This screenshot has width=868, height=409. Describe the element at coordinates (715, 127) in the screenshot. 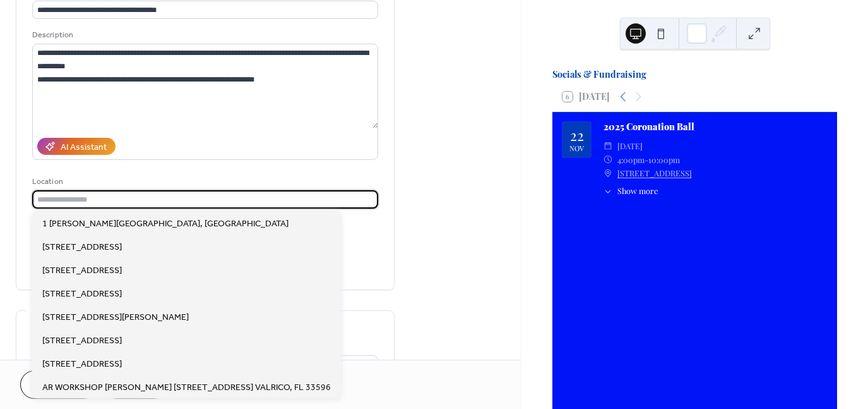

I see `div: 2025 Coronation Ball` at that location.